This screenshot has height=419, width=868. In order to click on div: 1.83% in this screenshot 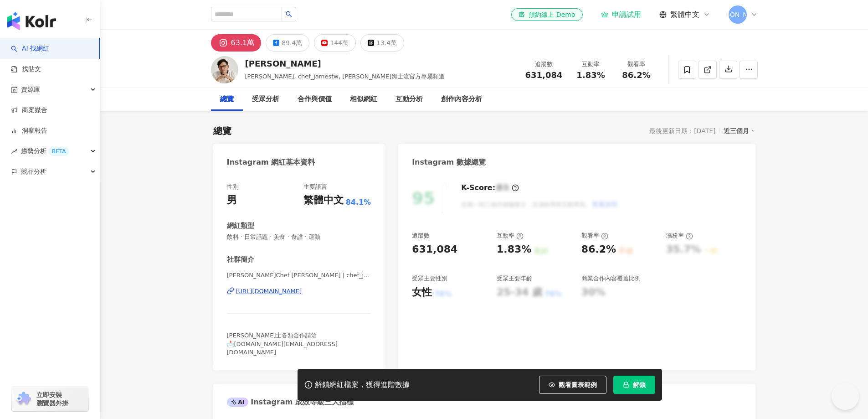, I will do `click(514, 249)`.